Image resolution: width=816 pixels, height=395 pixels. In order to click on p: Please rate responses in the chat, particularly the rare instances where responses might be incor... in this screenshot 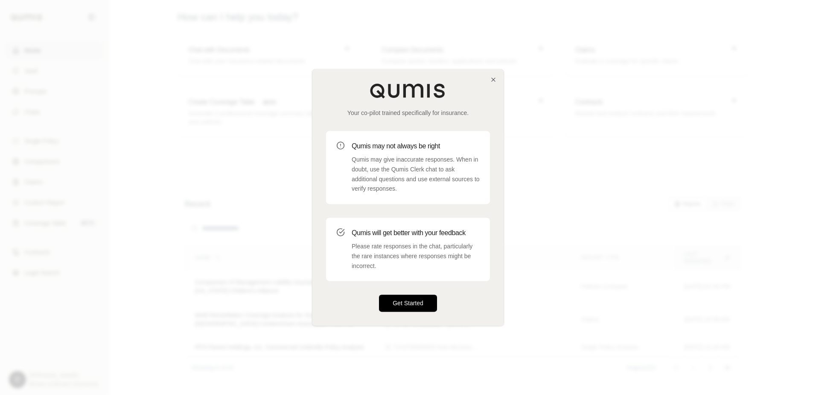, I will do `click(416, 256)`.